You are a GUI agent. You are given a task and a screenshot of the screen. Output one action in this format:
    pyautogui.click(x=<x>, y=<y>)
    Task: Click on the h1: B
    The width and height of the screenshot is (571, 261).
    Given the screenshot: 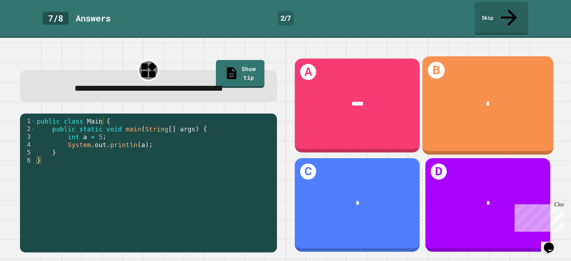 What is the action you would take?
    pyautogui.click(x=436, y=70)
    